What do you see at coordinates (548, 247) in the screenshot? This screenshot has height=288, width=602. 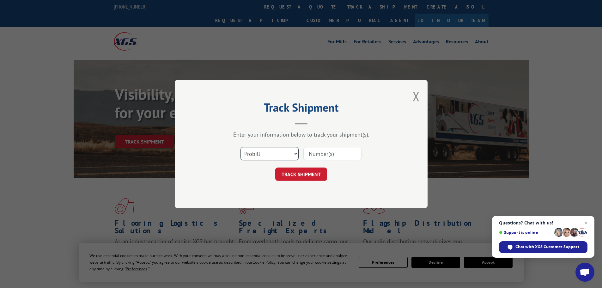 I see `span: Chat with XGS Customer Support` at bounding box center [548, 247].